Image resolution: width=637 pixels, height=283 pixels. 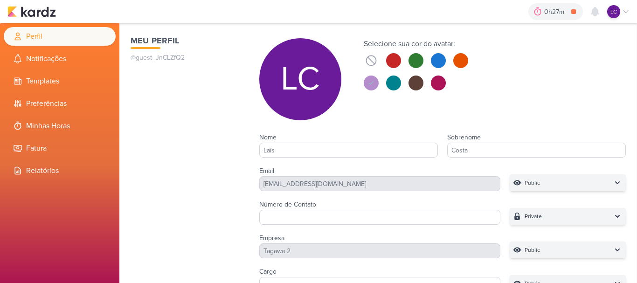 What do you see at coordinates (268, 137) in the screenshot?
I see `label: Nome` at bounding box center [268, 137].